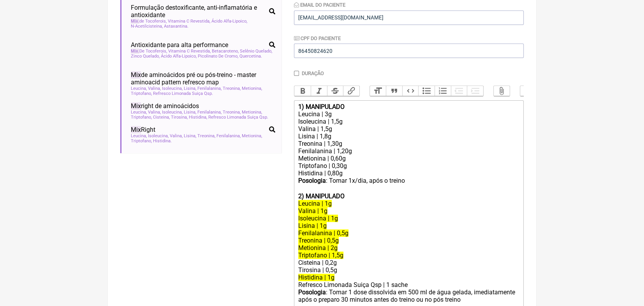 Image resolution: width=644 pixels, height=306 pixels. I want to click on span: Quercetina, so click(251, 56).